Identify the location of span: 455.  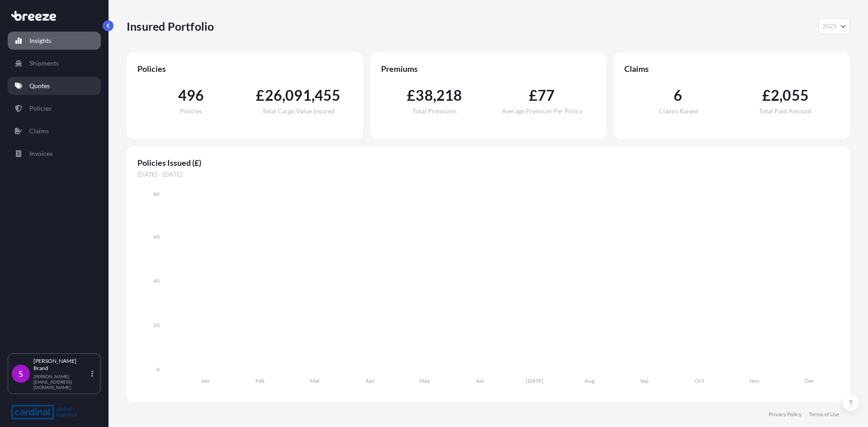
(328, 95).